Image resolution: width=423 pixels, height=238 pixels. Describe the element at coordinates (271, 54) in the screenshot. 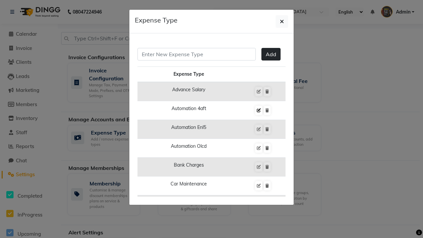

I see `span: Add` at that location.